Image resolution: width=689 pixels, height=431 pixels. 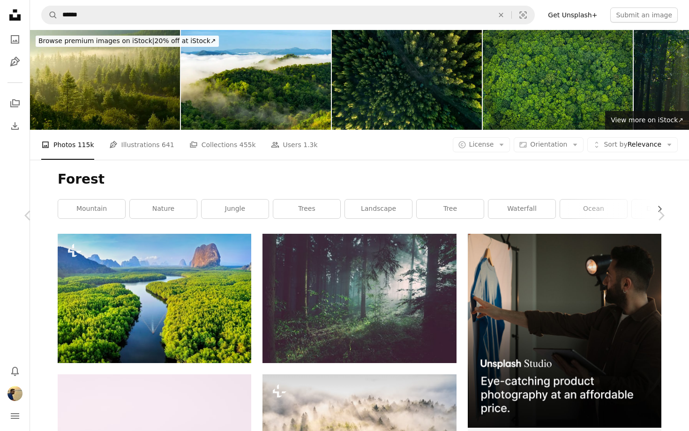 What do you see at coordinates (154, 298) in the screenshot?
I see `img: Aerial view of Phang Nga bay with mountains at sunrise in Thailand.` at bounding box center [154, 298].